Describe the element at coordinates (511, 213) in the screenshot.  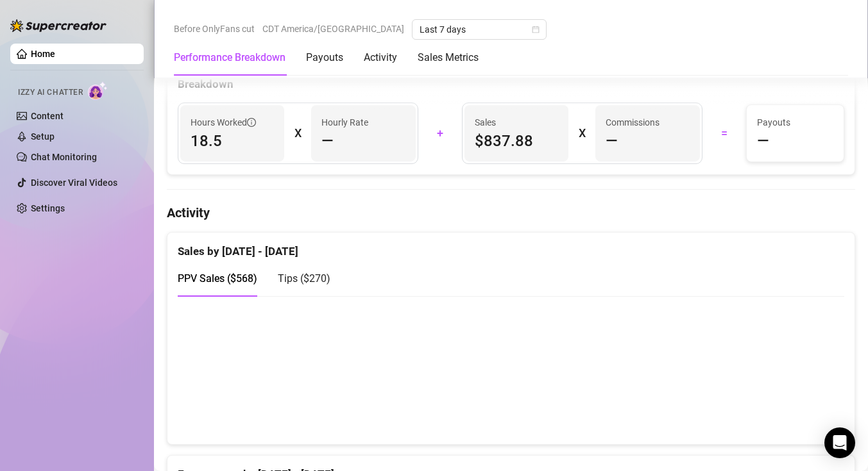
I see `h4: Activity` at that location.